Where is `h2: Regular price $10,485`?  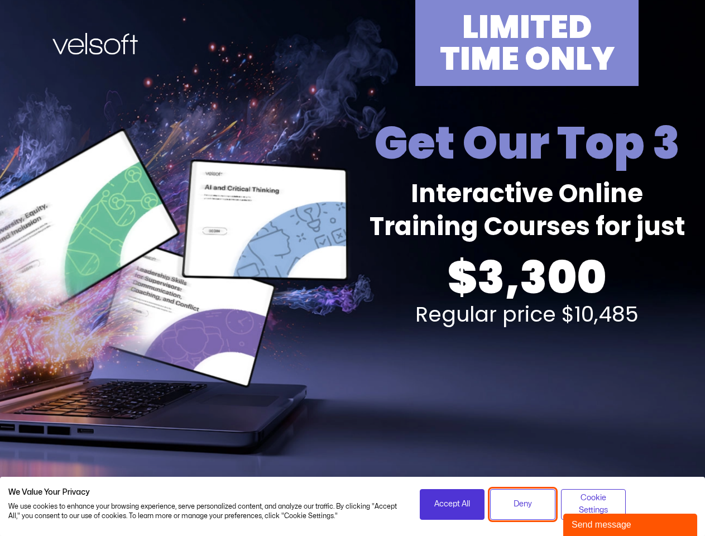
h2: Regular price $10,485 is located at coordinates (527, 314).